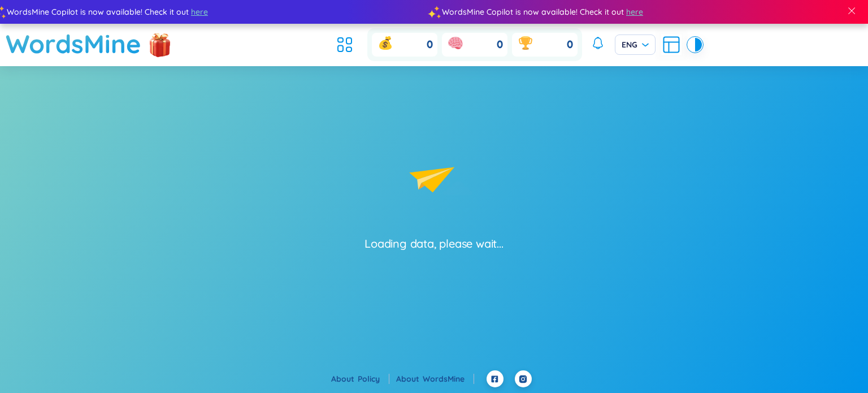 The image size is (868, 393). What do you see at coordinates (636, 45) in the screenshot?
I see `span: ENG` at bounding box center [636, 45].